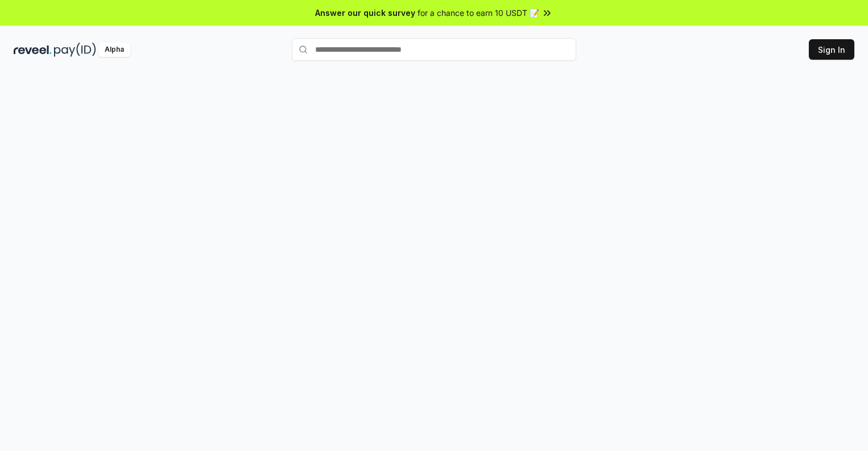 This screenshot has height=451, width=868. Describe the element at coordinates (365, 12) in the screenshot. I see `span: Answer our quick survey` at that location.